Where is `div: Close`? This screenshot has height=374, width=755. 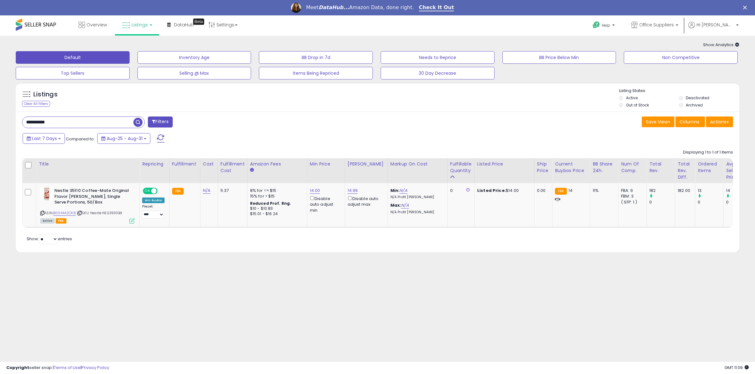 div: Close is located at coordinates (746, 8).